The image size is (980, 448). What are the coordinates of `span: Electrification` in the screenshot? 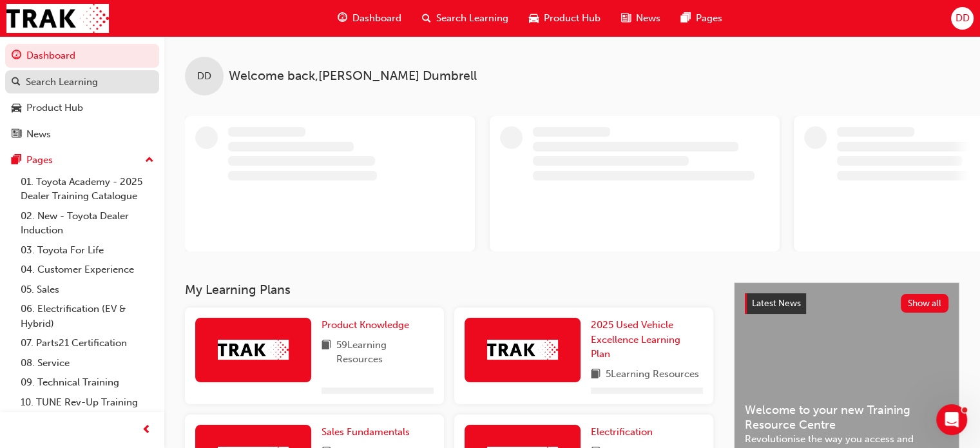 It's located at (621, 432).